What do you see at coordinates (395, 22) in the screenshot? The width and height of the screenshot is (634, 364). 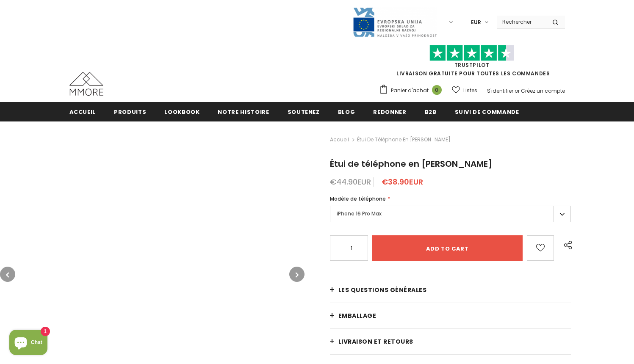 I see `img: Javni Razpis` at bounding box center [395, 22].